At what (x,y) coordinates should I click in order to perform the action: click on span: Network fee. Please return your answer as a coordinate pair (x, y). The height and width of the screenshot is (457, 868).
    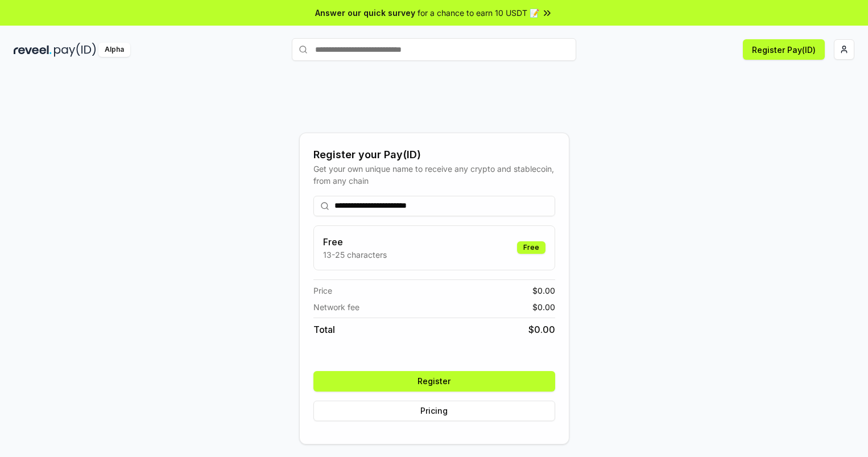
    Looking at the image, I should click on (336, 307).